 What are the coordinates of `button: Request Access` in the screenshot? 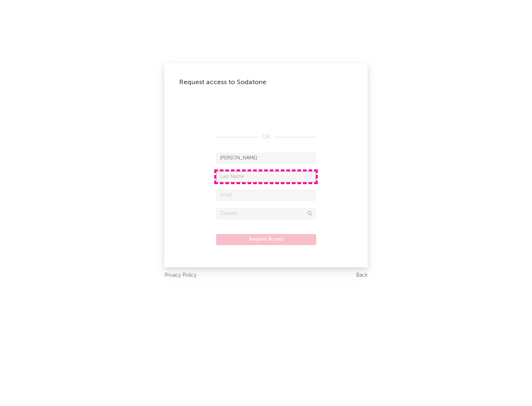 It's located at (266, 240).